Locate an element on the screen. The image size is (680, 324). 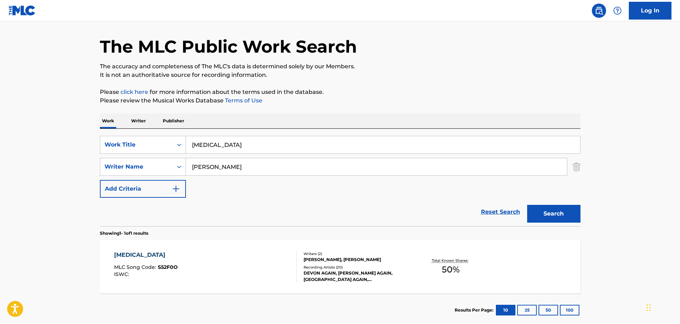
p: It is not an authoritative source for recording information. is located at coordinates (340, 75).